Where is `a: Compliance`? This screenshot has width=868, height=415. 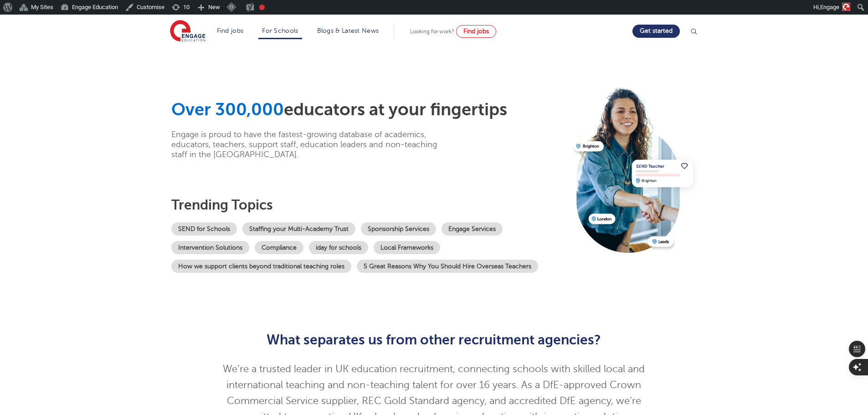 a: Compliance is located at coordinates (279, 247).